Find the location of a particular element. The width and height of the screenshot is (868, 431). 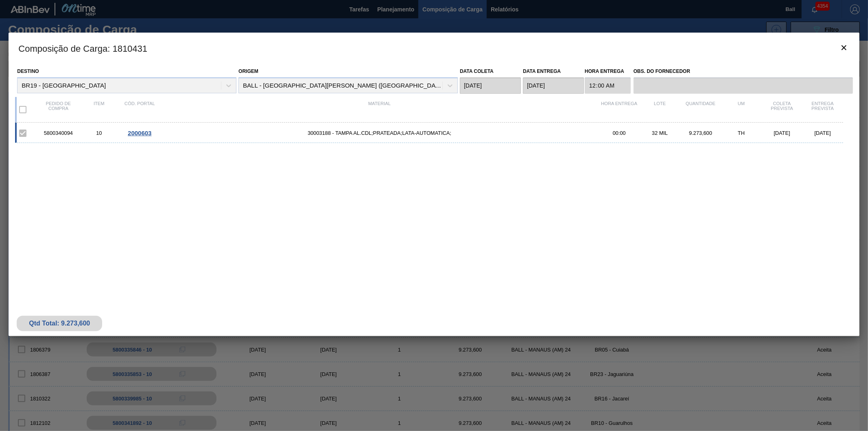

div: Cód. Portal is located at coordinates (139, 110).